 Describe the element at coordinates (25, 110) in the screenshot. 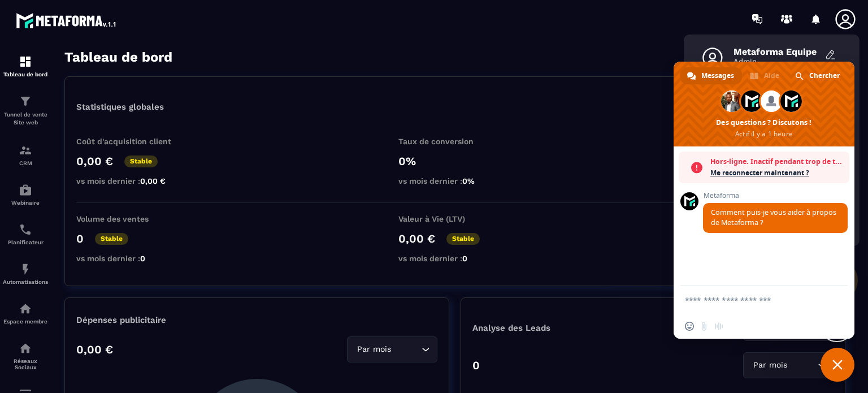

I see `a: formationformationTunnel de vente Site web` at that location.